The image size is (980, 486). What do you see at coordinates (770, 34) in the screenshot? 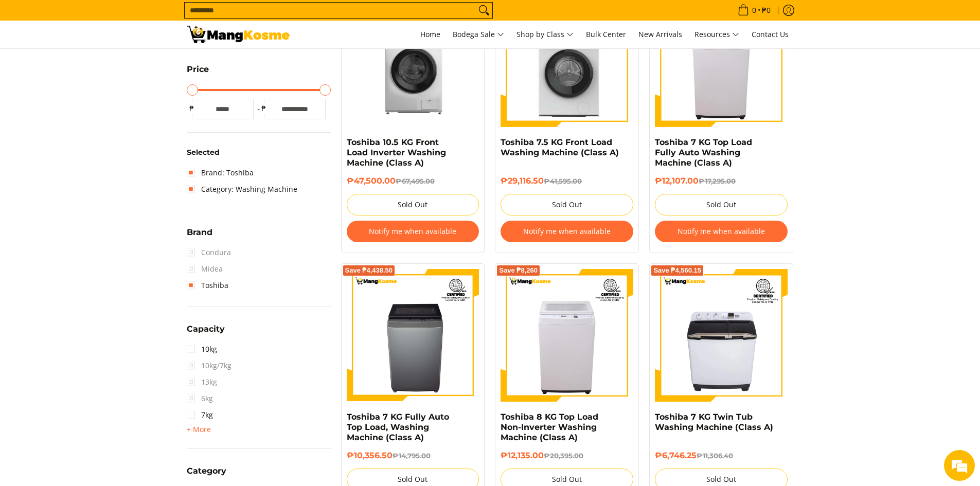
I see `span: Contact Us` at bounding box center [770, 34].